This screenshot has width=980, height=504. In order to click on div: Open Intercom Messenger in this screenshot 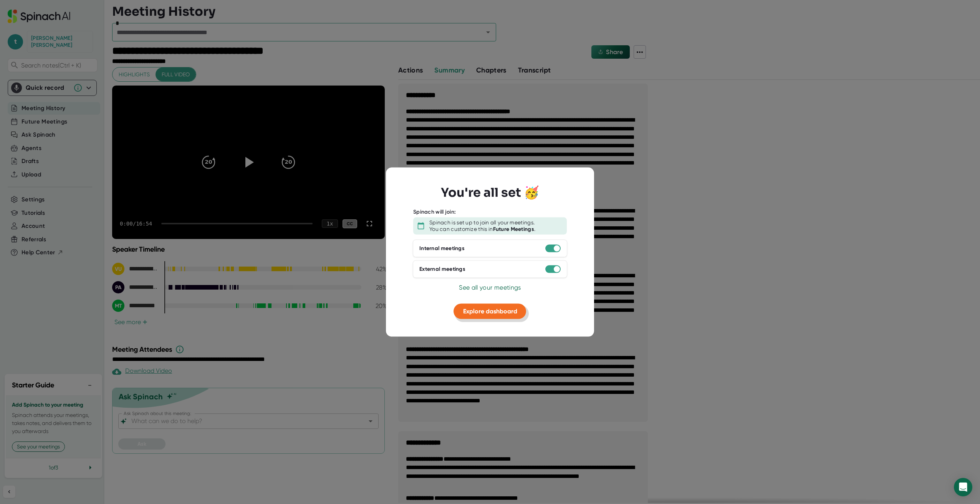, I will do `click(963, 487)`.